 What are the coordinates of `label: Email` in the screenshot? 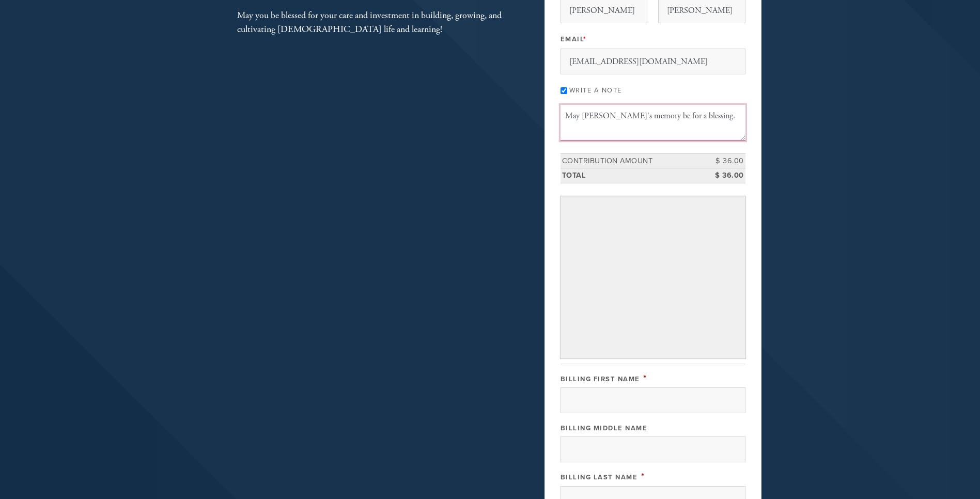 It's located at (574, 39).